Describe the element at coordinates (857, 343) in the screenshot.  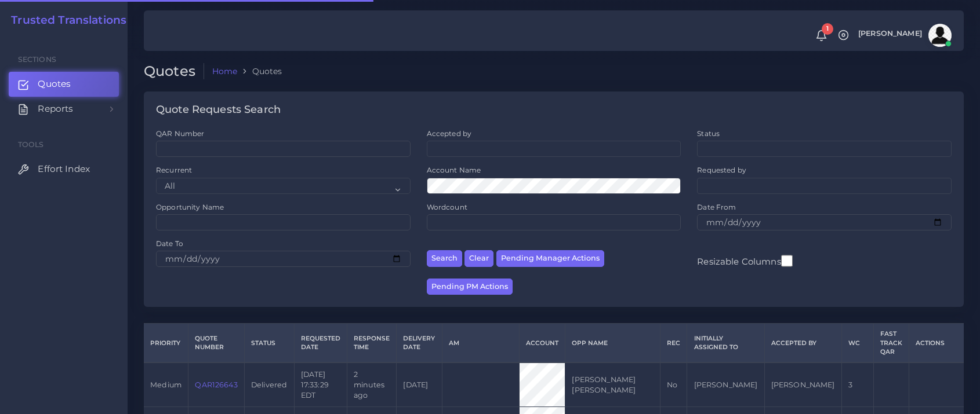
I see `th: WC` at that location.